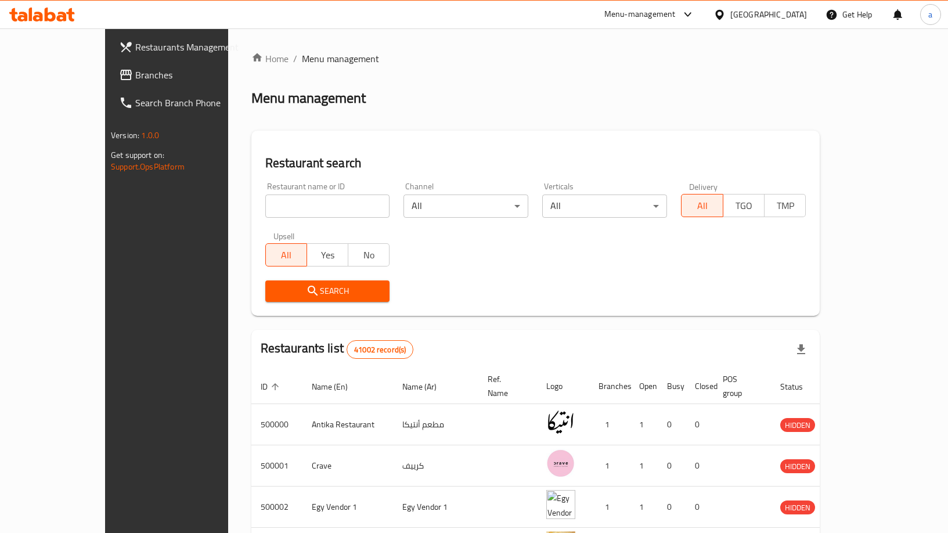 This screenshot has height=533, width=948. I want to click on td: Crave, so click(348, 466).